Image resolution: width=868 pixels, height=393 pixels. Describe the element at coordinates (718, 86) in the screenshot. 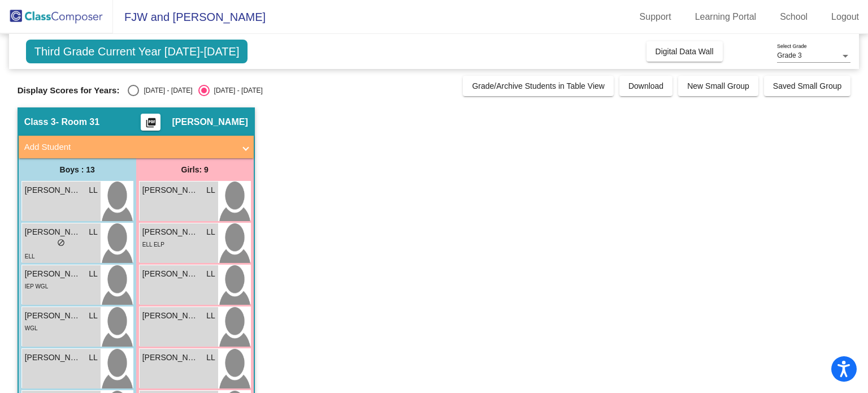

I see `span: New Small Group` at that location.